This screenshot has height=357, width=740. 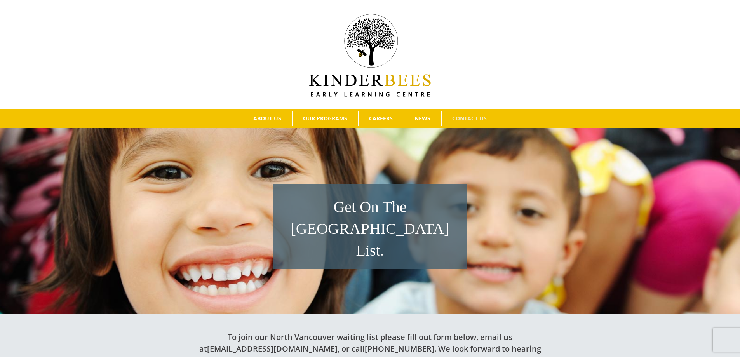 I want to click on span: ABOUT US, so click(x=267, y=118).